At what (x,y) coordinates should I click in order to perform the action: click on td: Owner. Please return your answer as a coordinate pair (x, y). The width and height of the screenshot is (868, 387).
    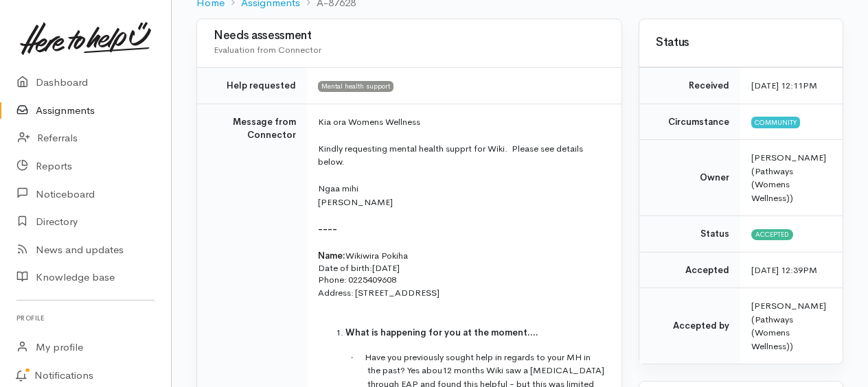
    Looking at the image, I should click on (690, 178).